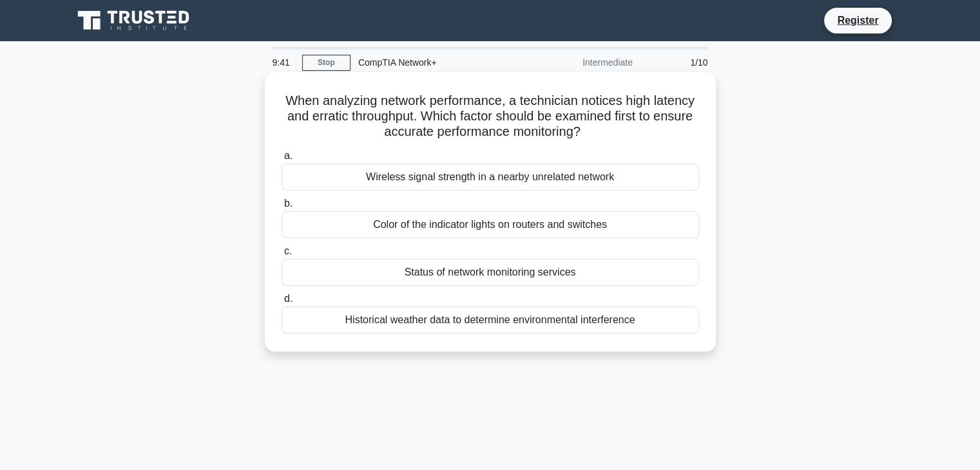 The image size is (980, 470). I want to click on div: Intermediate, so click(584, 63).